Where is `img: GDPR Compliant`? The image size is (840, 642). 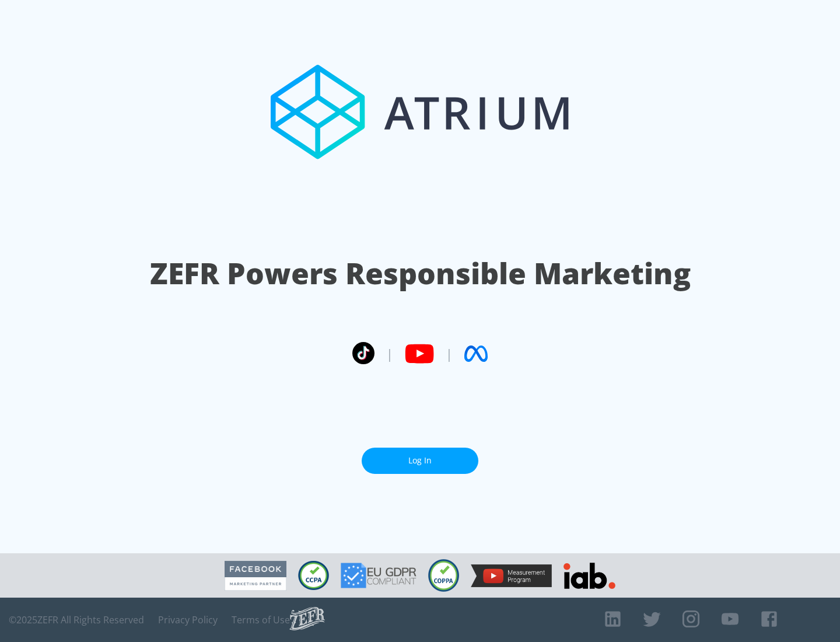 img: GDPR Compliant is located at coordinates (378, 575).